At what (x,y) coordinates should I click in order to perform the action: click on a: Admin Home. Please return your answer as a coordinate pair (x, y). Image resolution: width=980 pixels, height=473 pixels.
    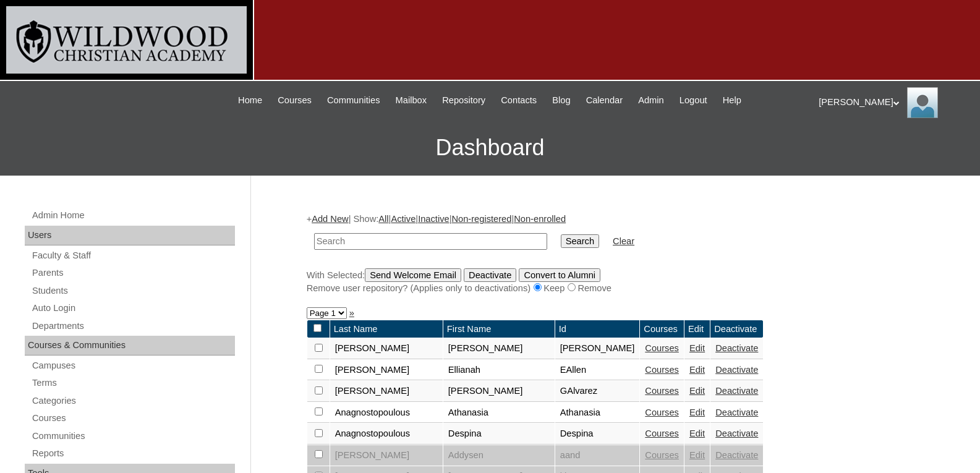
    Looking at the image, I should click on (133, 215).